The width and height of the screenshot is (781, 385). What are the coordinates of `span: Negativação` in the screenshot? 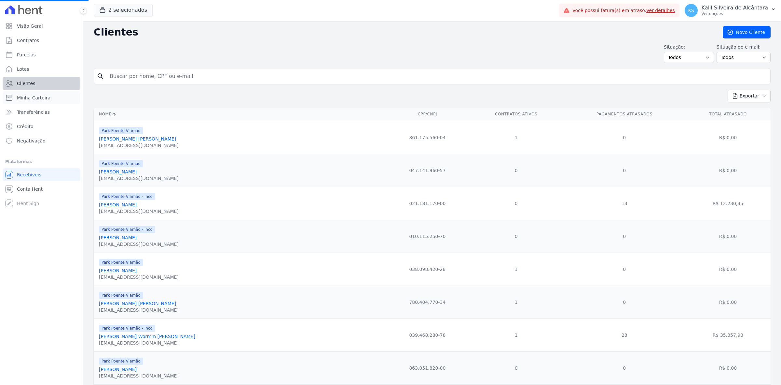 It's located at (31, 141).